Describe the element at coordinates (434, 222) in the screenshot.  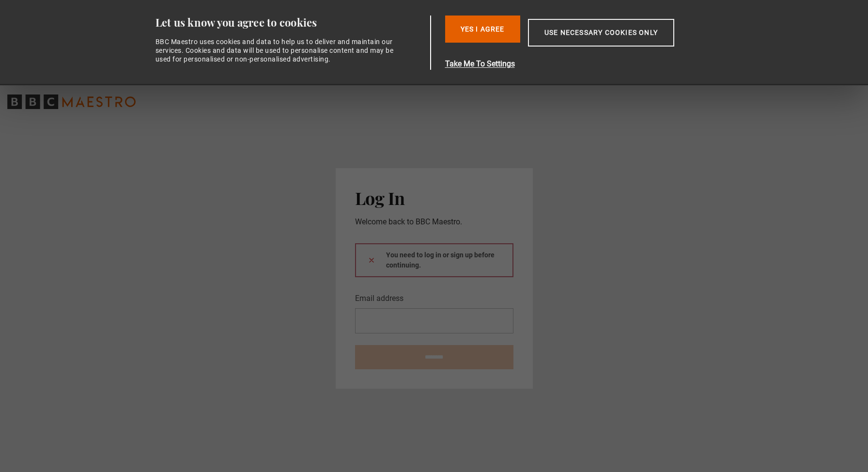
I see `p: Welcome back to BBC Maestro.` at that location.